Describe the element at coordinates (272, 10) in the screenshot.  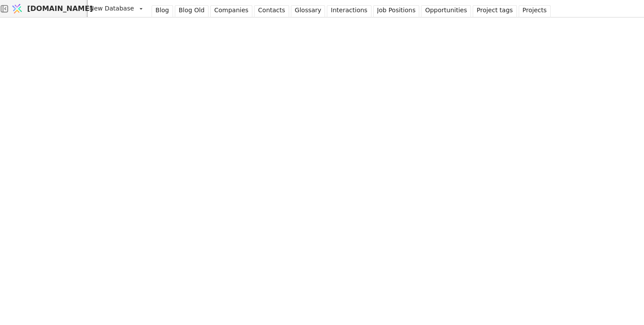
I see `div: Contacts` at that location.